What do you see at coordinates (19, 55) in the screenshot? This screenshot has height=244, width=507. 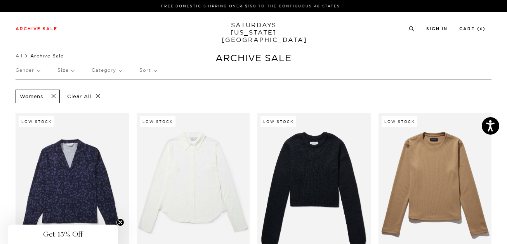 I see `a: All` at bounding box center [19, 55].